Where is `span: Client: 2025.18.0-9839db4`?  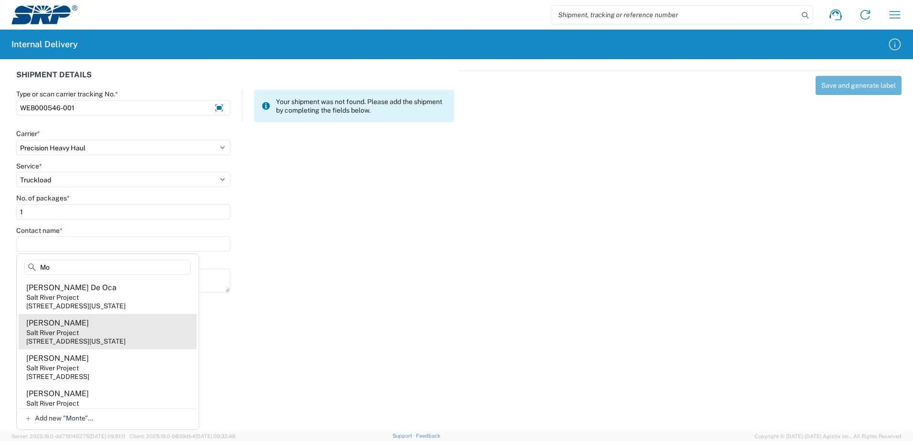
span: Client: 2025.18.0-9839db4 is located at coordinates (182, 437).